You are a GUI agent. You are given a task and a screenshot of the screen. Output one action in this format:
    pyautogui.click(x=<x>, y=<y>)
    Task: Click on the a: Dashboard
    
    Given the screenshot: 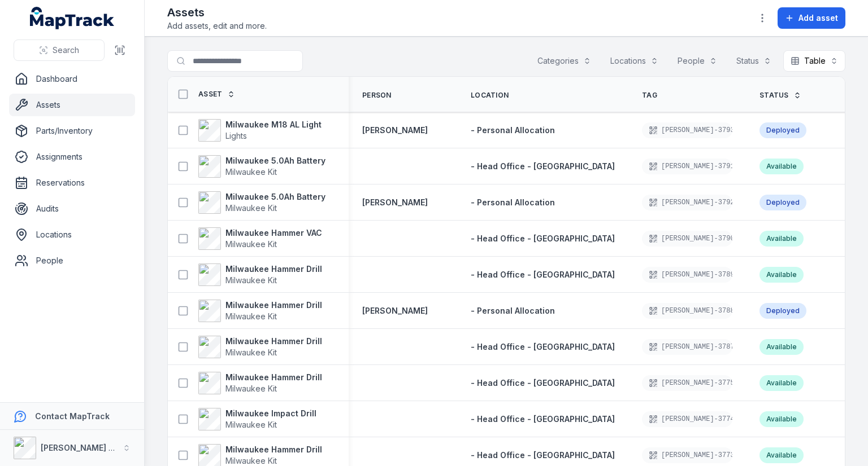 What is the action you would take?
    pyautogui.click(x=72, y=79)
    